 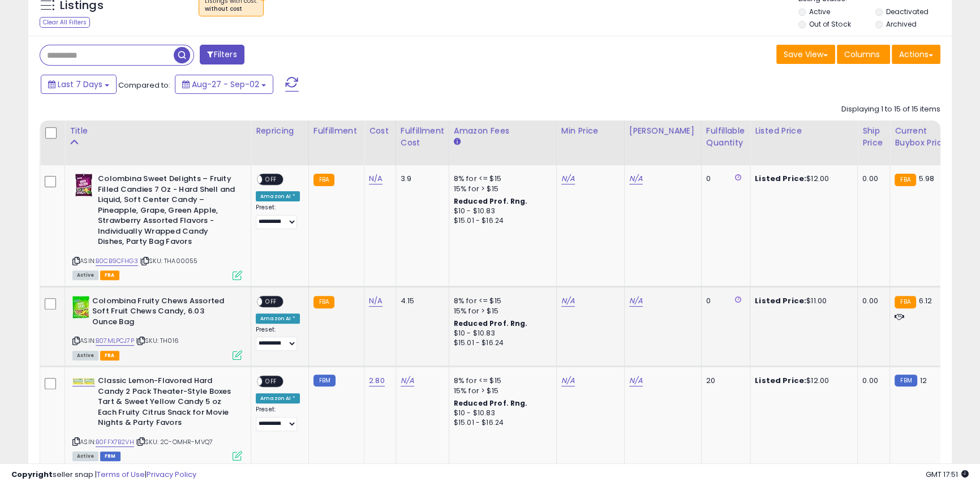 I want to click on span: Columns, so click(x=862, y=54).